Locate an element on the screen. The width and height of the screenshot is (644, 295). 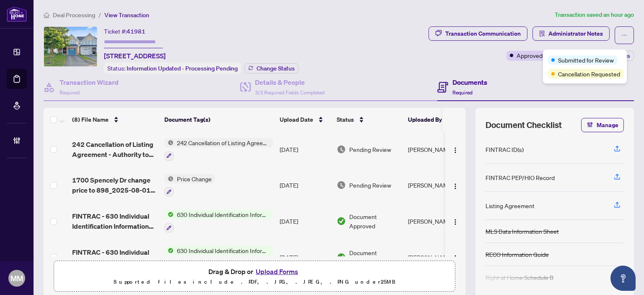
button: Status IconPrice Change is located at coordinates (189, 186).